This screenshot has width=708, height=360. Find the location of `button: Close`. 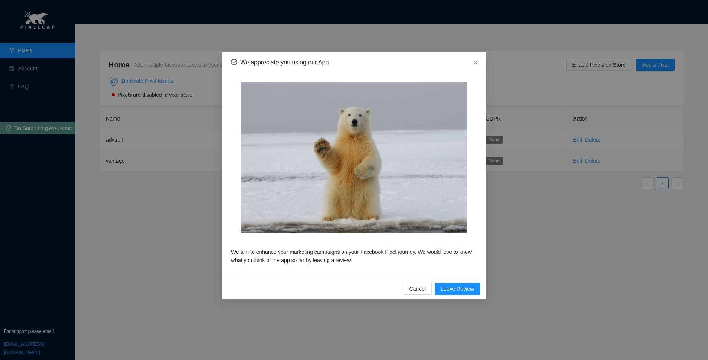

button: Close is located at coordinates (475, 63).